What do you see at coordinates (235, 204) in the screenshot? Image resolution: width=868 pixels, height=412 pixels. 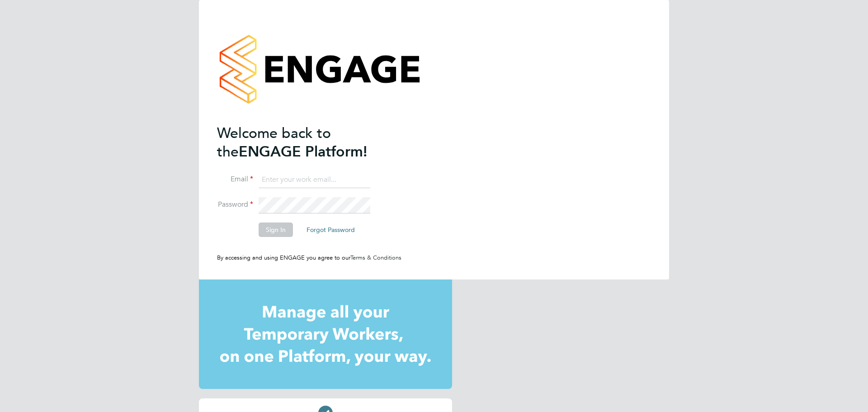 I see `label: Password` at bounding box center [235, 204].